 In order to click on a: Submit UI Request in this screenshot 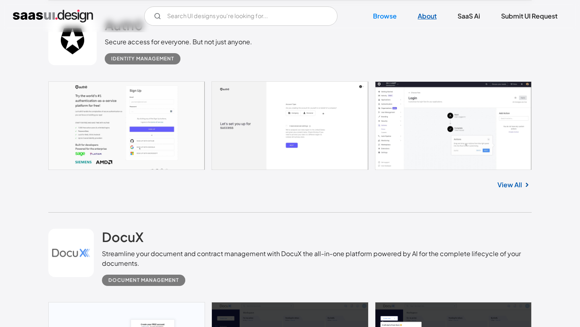, I will do `click(529, 16)`.